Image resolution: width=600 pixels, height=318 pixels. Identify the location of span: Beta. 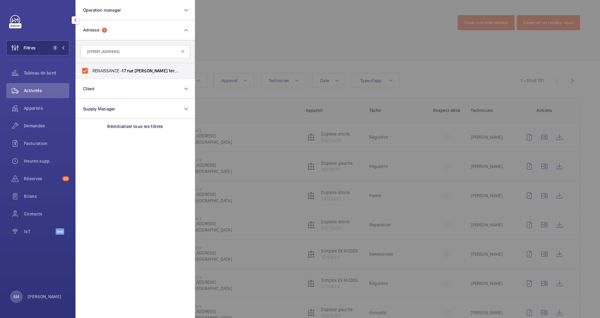
(60, 231).